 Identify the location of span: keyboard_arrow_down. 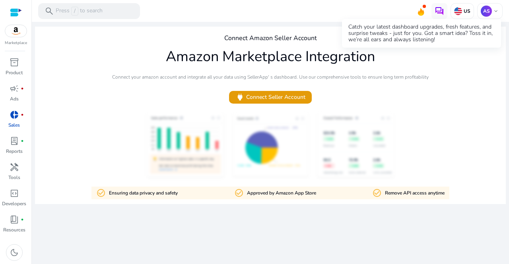
(495, 11).